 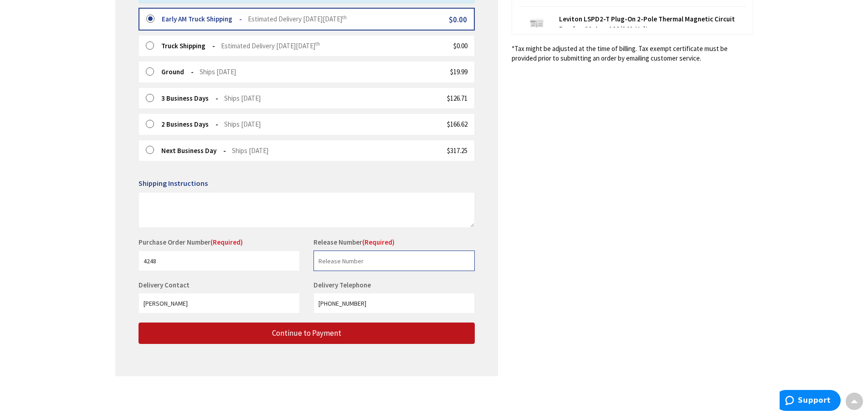 I want to click on span: Continue to Payment, so click(x=307, y=333).